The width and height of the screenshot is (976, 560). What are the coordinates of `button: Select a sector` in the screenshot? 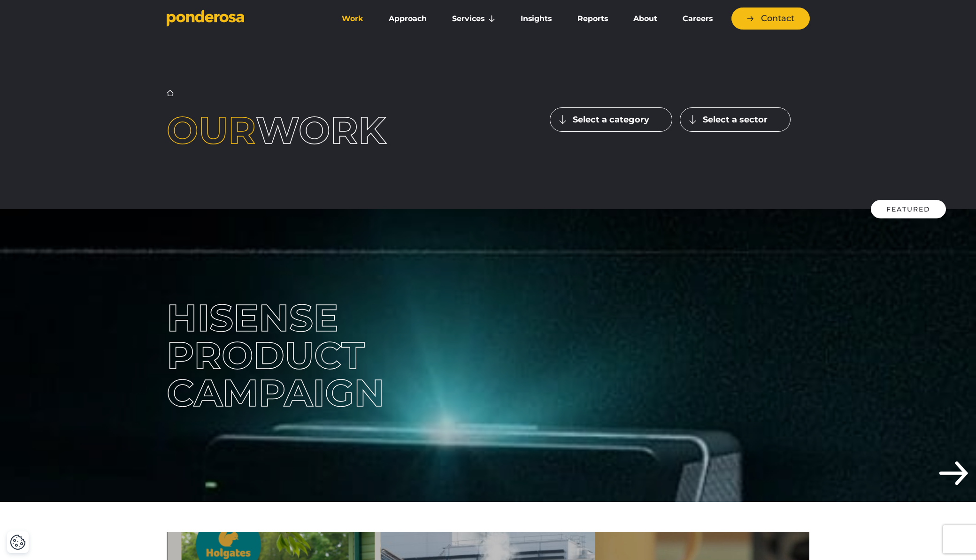 It's located at (735, 120).